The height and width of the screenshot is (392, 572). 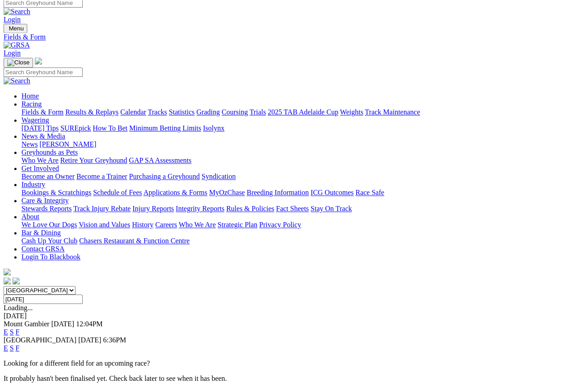 What do you see at coordinates (286, 364) in the screenshot?
I see `p: Looking for a different field for an upcoming race?` at bounding box center [286, 364].